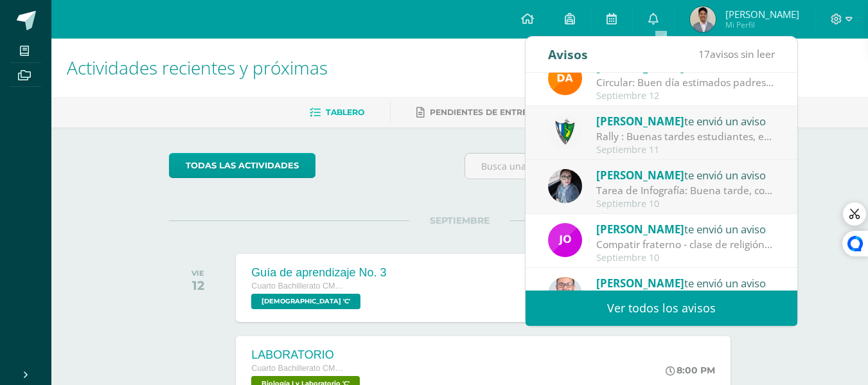  Describe the element at coordinates (307, 355) in the screenshot. I see `div: LABORATORIO` at that location.